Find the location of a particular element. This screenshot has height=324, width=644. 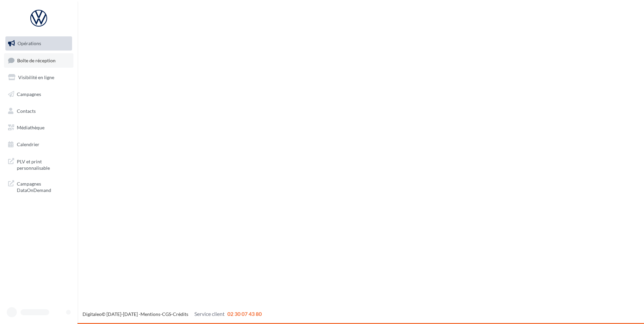

a: Crédits is located at coordinates (181, 314).